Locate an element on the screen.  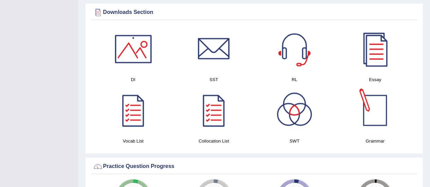
h4: Essay is located at coordinates (375, 80).